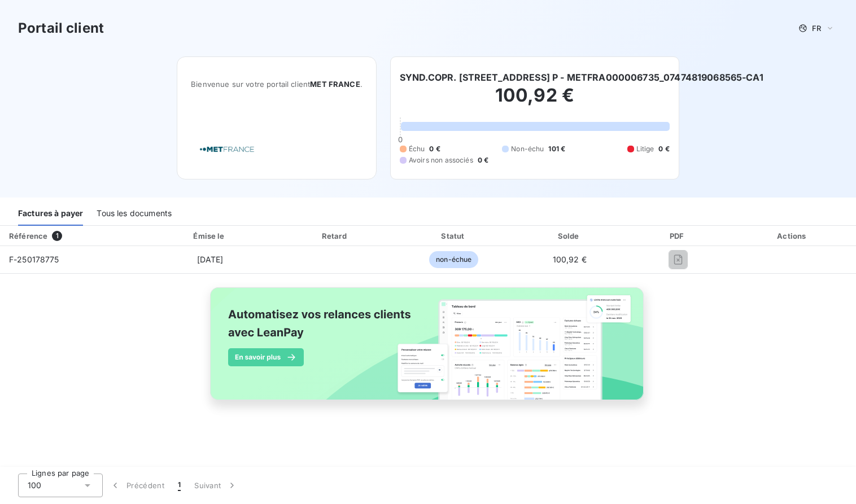 The height and width of the screenshot is (504, 856). What do you see at coordinates (335, 84) in the screenshot?
I see `span: MET FRANCE` at bounding box center [335, 84].